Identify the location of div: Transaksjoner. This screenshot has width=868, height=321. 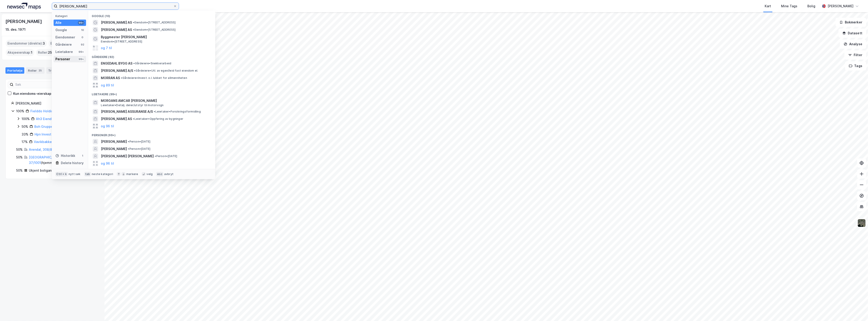
(63, 70).